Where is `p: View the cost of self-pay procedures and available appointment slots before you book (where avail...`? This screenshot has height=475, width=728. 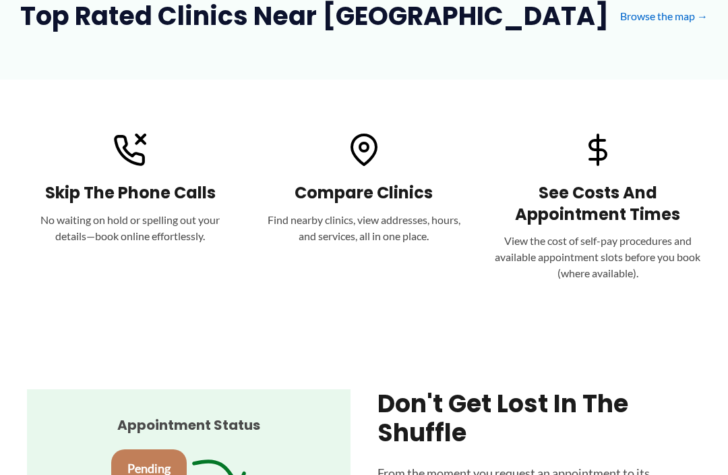 p: View the cost of self-pay procedures and available appointment slots before you book (where avail... is located at coordinates (598, 257).